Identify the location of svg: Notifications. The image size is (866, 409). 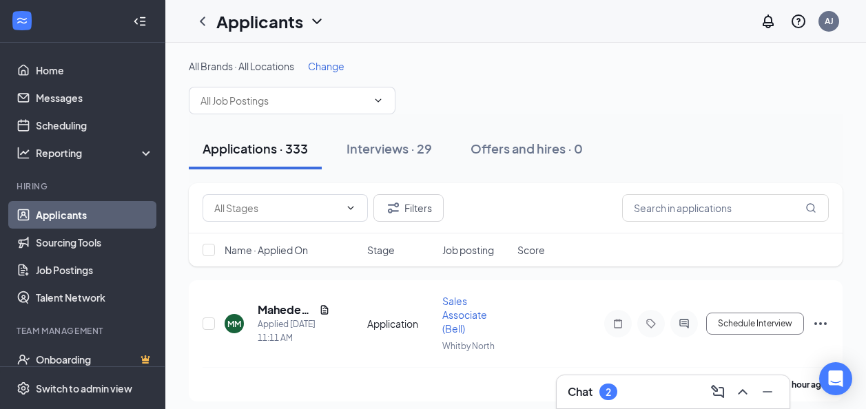
(768, 21).